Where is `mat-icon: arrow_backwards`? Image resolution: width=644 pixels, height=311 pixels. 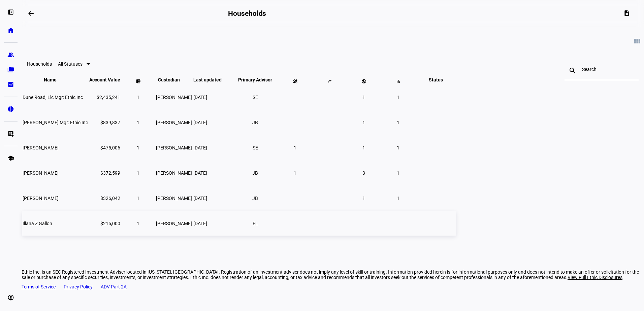 mat-icon: arrow_backwards is located at coordinates (31, 14).